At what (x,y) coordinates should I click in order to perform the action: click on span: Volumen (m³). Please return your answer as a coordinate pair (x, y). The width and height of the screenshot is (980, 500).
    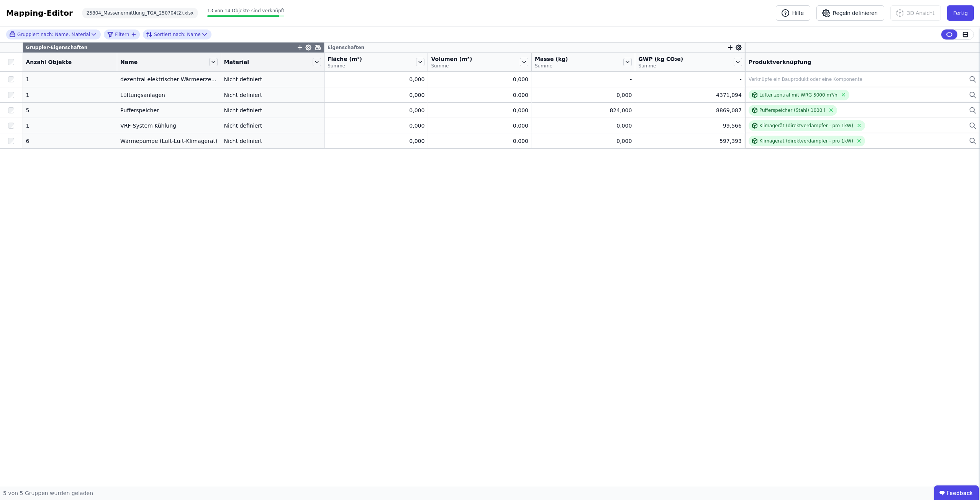
    Looking at the image, I should click on (452, 59).